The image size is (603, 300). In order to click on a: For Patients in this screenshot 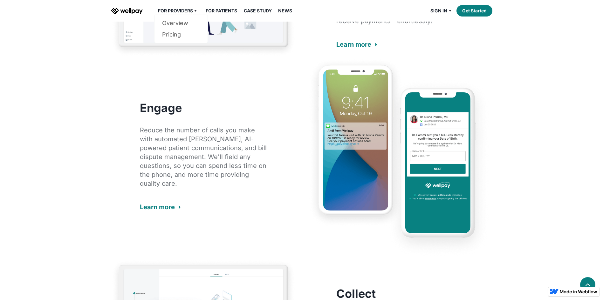, I will do `click(221, 11)`.